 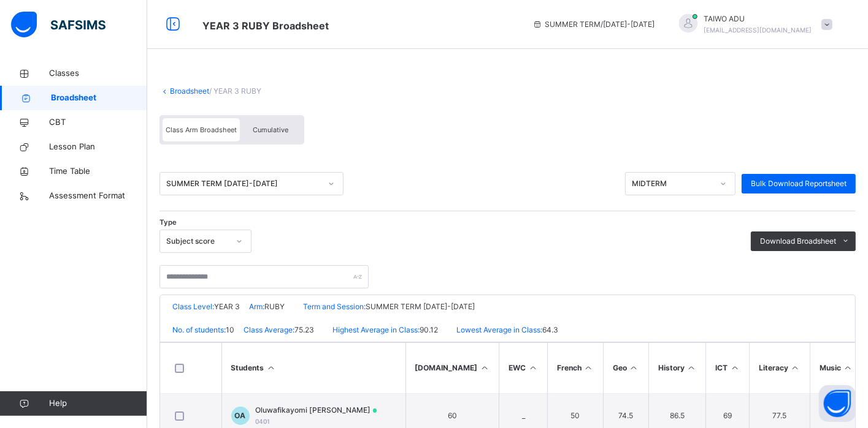 I want to click on span: Download Broadsheet, so click(x=798, y=241).